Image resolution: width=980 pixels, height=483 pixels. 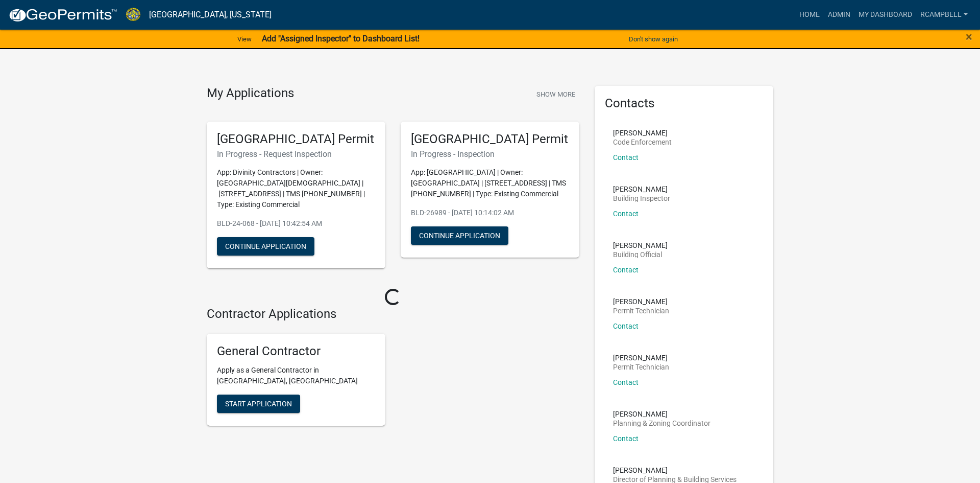 I want to click on h5: General Contractor, so click(x=296, y=351).